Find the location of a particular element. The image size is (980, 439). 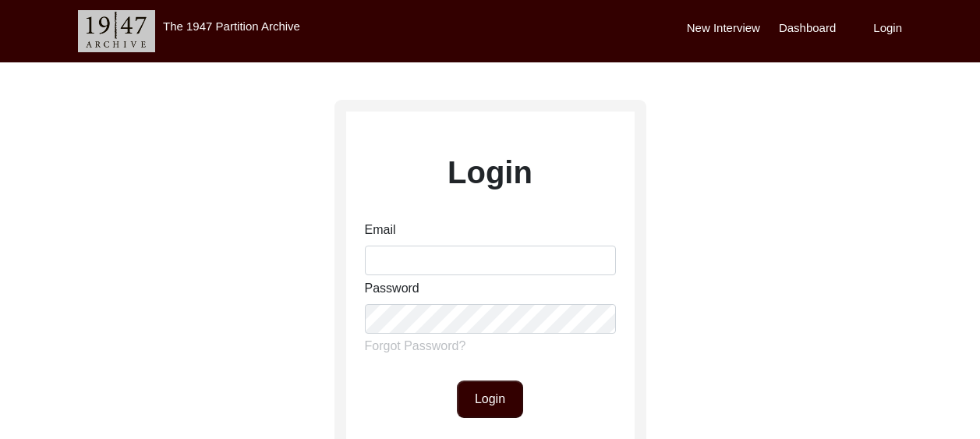

label: Email is located at coordinates (380, 230).